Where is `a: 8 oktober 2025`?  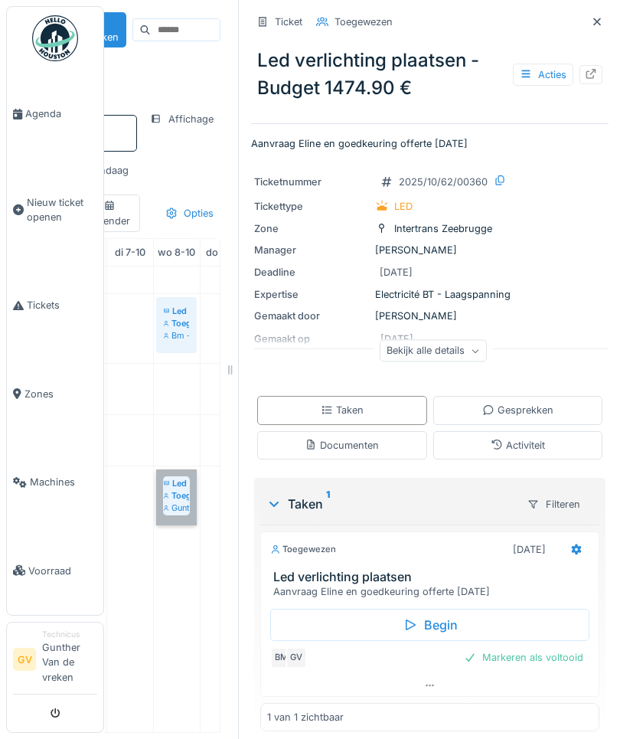
a: 8 oktober 2025 is located at coordinates (176, 252).